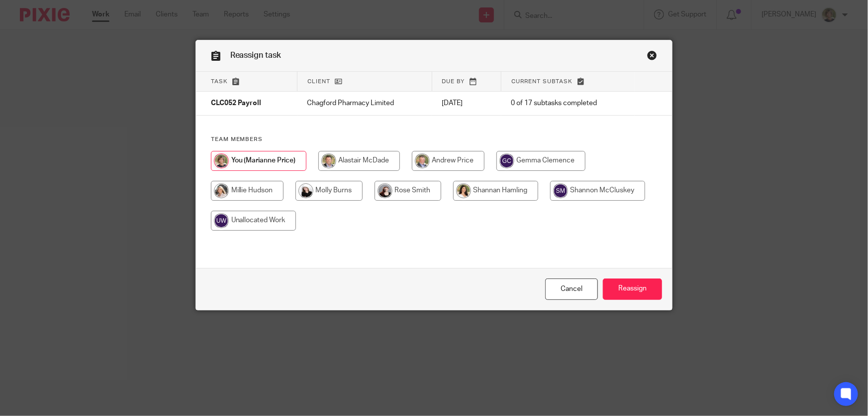 This screenshot has height=416, width=868. What do you see at coordinates (237, 104) in the screenshot?
I see `span: CLC052 Payroll` at bounding box center [237, 104].